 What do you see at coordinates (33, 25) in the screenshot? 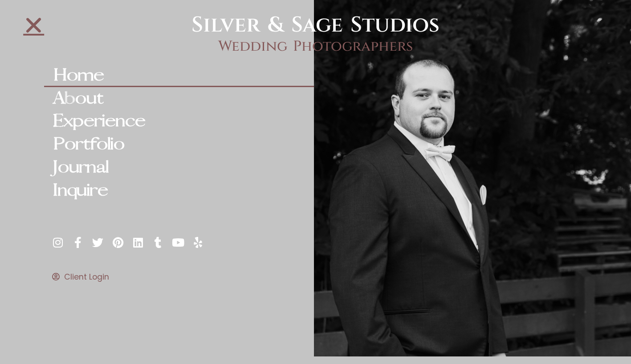
I see `a: Close` at bounding box center [33, 25].